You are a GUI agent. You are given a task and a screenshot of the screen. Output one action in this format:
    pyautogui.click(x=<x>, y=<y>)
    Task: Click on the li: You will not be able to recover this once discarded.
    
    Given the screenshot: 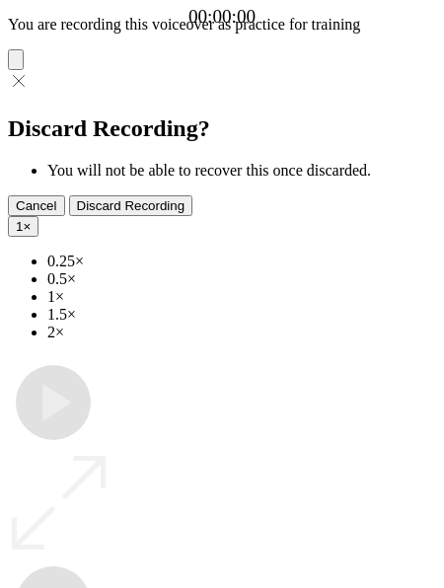 What is the action you would take?
    pyautogui.click(x=242, y=171)
    